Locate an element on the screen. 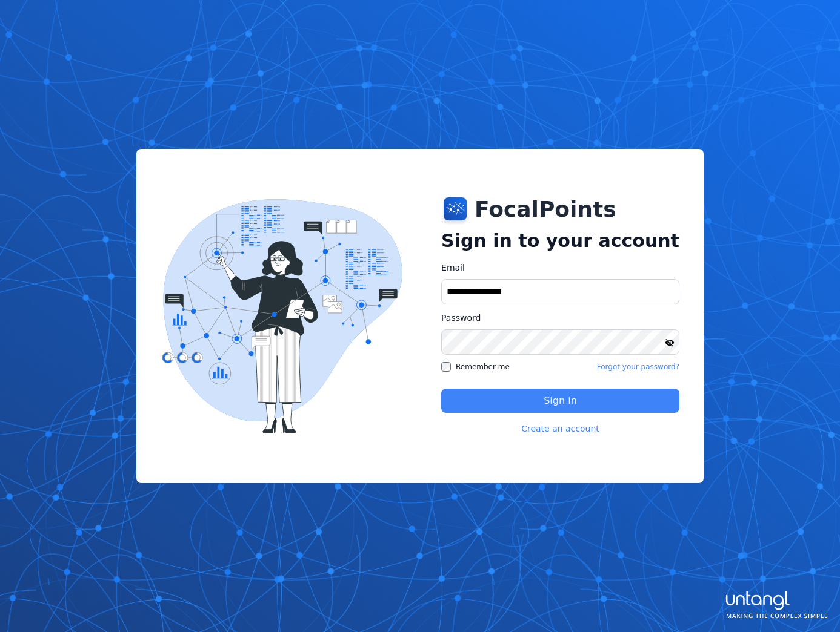 This screenshot has width=840, height=632. h2: Sign in to your account is located at coordinates (560, 241).